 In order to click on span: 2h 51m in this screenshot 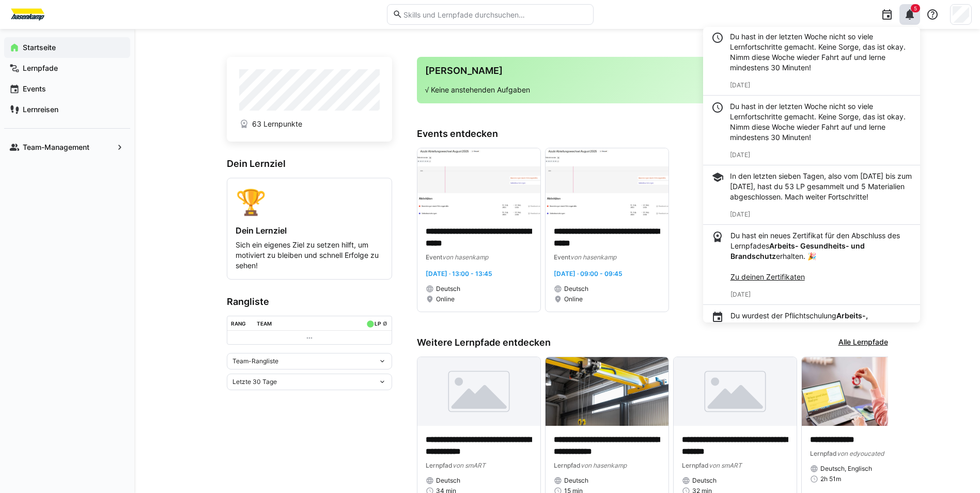, I will do `click(831, 479)`.